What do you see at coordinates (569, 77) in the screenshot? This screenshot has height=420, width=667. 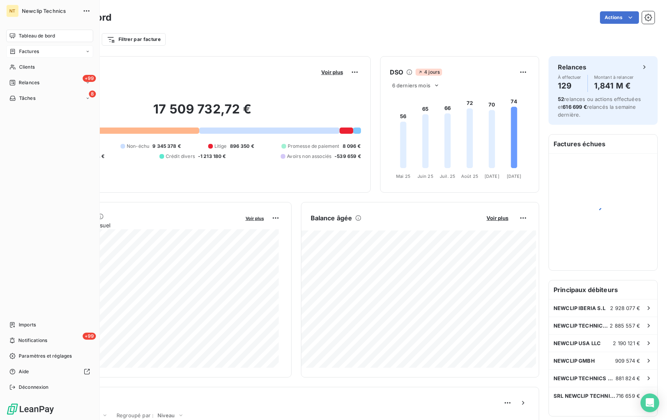 I see `span: À effectuer` at bounding box center [569, 77].